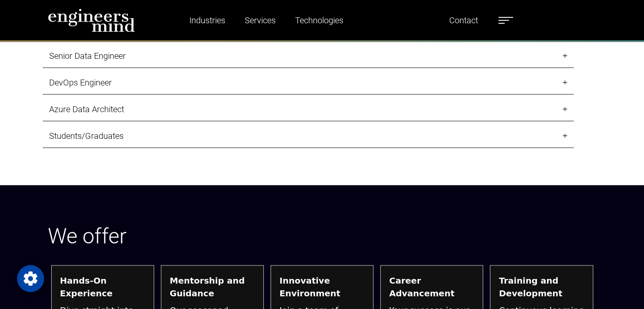 This screenshot has width=644, height=309. What do you see at coordinates (260, 20) in the screenshot?
I see `a: Services` at bounding box center [260, 20].